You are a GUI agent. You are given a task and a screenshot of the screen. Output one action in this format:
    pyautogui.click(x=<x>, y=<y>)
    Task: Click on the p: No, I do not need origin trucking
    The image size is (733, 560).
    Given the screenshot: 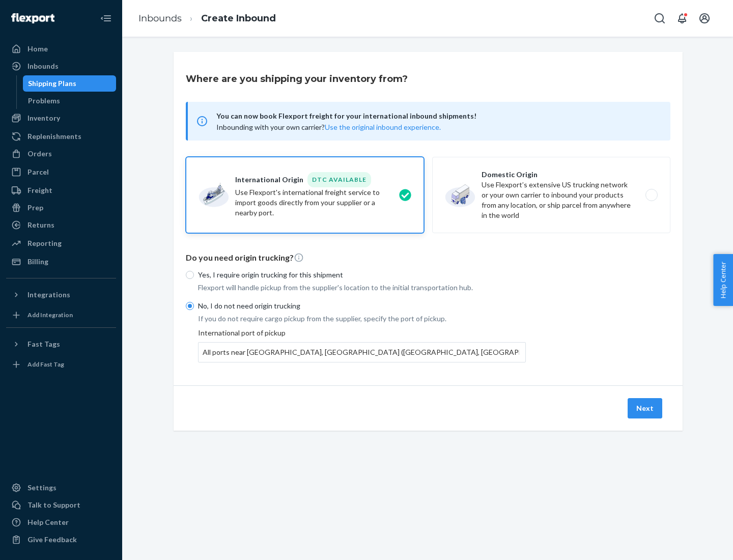 What is the action you would take?
    pyautogui.click(x=362, y=306)
    